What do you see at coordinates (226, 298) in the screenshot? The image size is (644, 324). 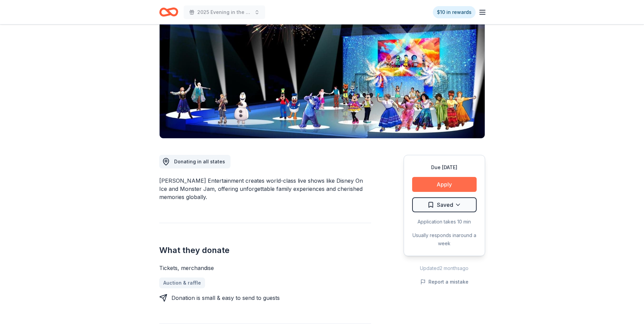 I see `div: Donation is small & easy to send to guests` at bounding box center [226, 298].